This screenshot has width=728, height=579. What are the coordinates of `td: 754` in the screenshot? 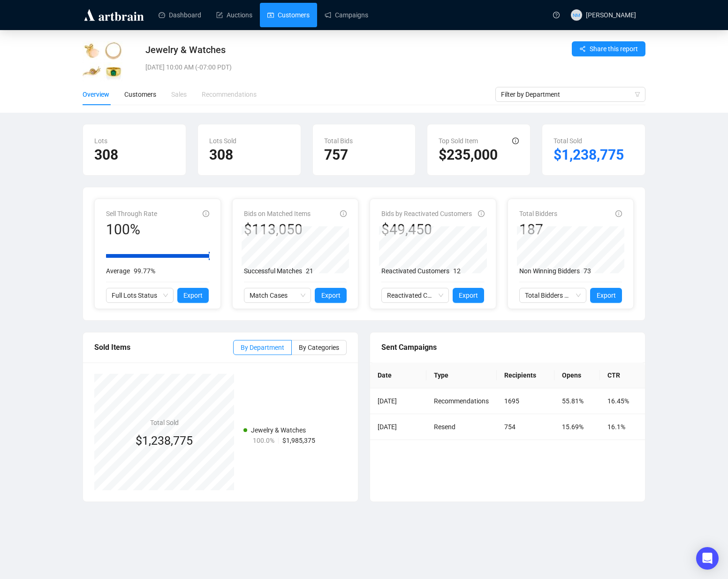 It's located at (525, 427).